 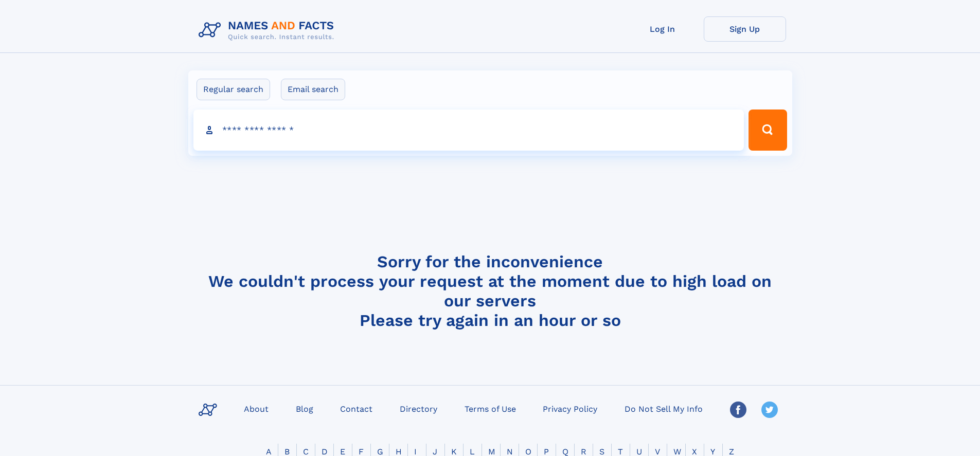 I want to click on a: Log In, so click(x=663, y=29).